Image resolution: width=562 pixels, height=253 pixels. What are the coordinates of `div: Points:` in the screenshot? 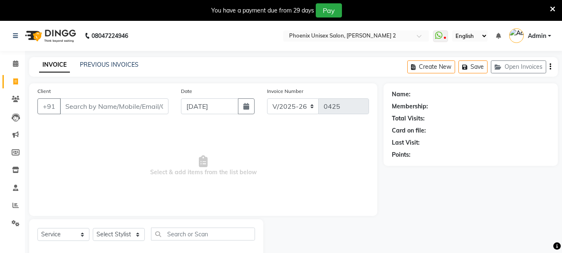 It's located at (401, 154).